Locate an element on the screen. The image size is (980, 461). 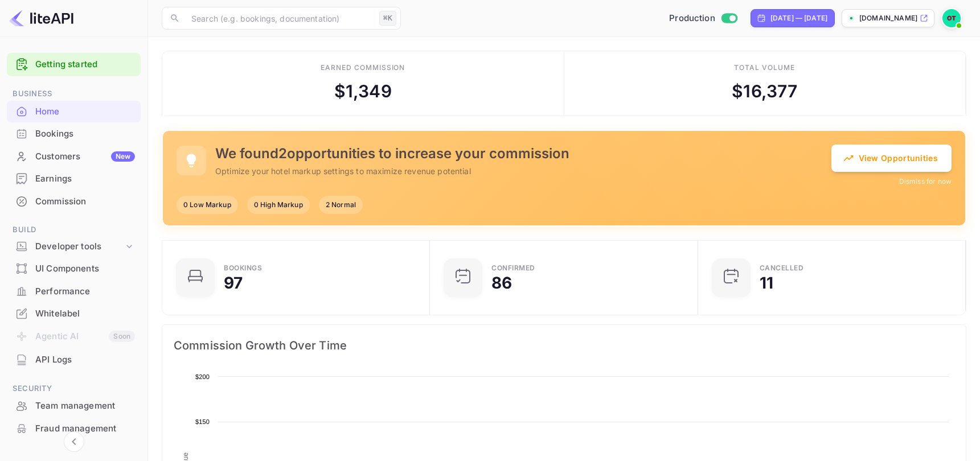
div: $ 1,349 is located at coordinates (363, 91).